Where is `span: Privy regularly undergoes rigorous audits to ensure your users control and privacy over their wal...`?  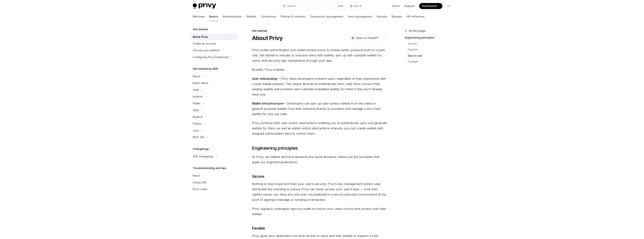
span: Privy regularly undergoes rigorous audits to ensure your users control and privacy over their wal... is located at coordinates (320, 211).